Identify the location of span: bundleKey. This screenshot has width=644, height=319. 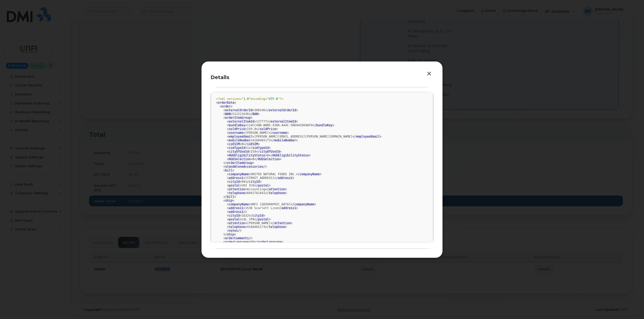
(237, 125).